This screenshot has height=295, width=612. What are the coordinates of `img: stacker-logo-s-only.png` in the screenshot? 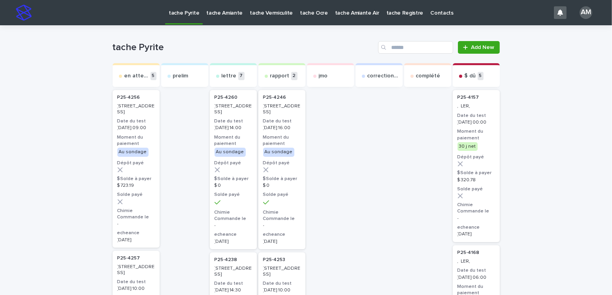 It's located at (24, 13).